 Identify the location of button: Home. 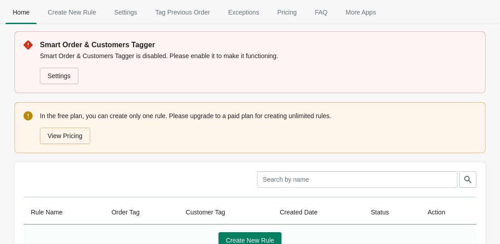
(21, 12).